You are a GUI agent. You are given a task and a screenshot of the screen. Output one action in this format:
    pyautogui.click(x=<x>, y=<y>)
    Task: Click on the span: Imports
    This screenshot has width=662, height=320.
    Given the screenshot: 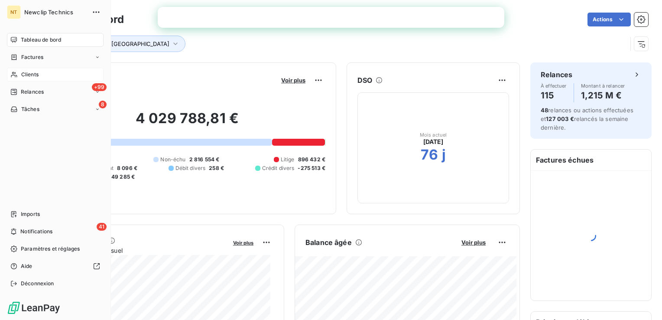 What is the action you would take?
    pyautogui.click(x=30, y=214)
    